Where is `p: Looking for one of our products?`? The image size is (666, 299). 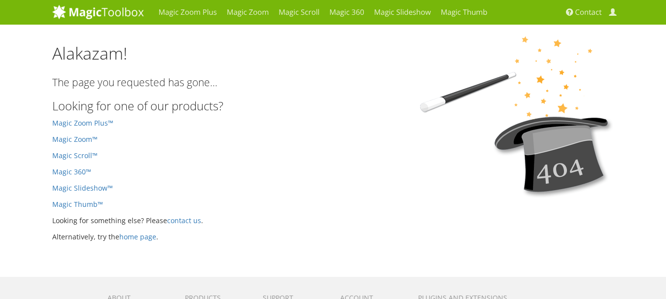 p: Looking for one of our products? is located at coordinates (333, 106).